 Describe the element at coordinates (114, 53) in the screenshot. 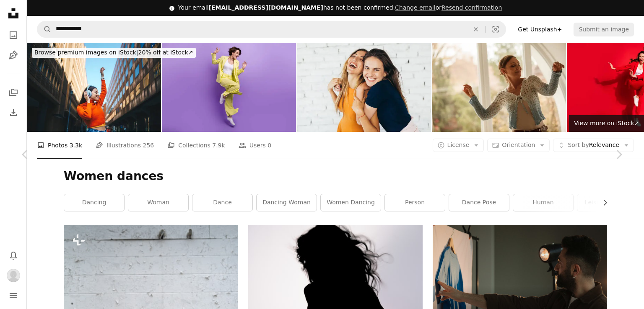

I see `a: Browse premium images on iStock|20% off at iStock↗` at that location.